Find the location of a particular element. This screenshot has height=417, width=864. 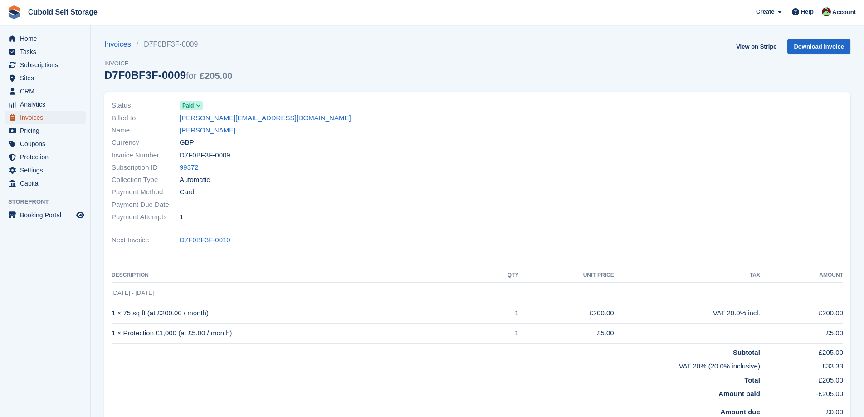

span: Analytics is located at coordinates (47, 104).